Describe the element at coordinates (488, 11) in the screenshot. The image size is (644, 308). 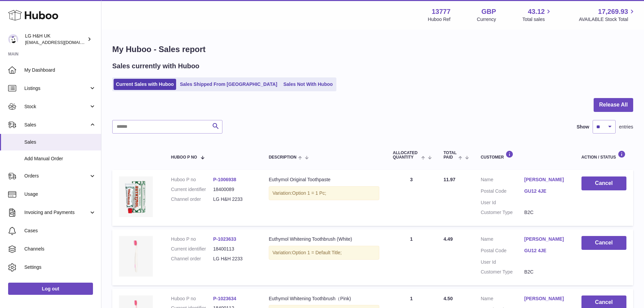
I see `strong: GBP` at that location.